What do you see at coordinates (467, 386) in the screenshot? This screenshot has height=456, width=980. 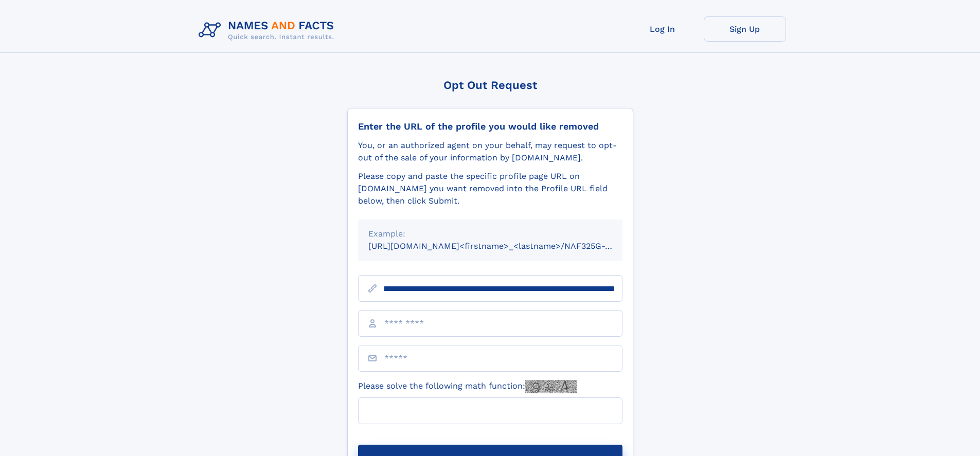 I see `label: Please solve the following math function:` at bounding box center [467, 386].